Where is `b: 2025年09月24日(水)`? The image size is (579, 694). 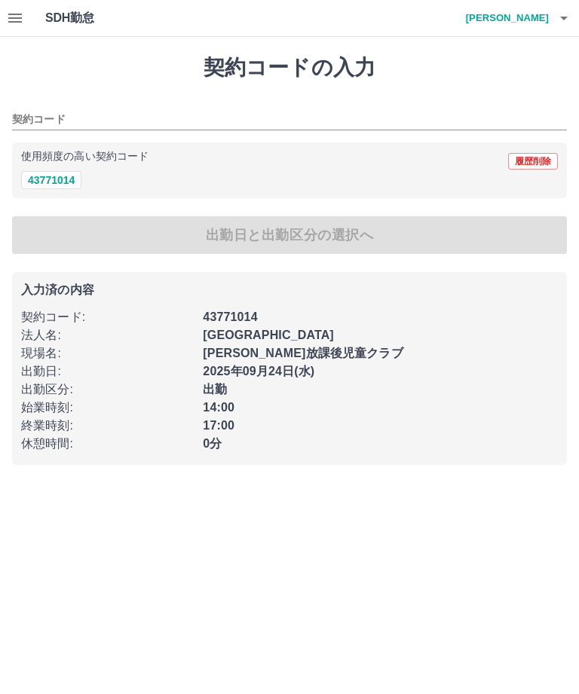
b: 2025年09月24日(水) is located at coordinates (258, 371).